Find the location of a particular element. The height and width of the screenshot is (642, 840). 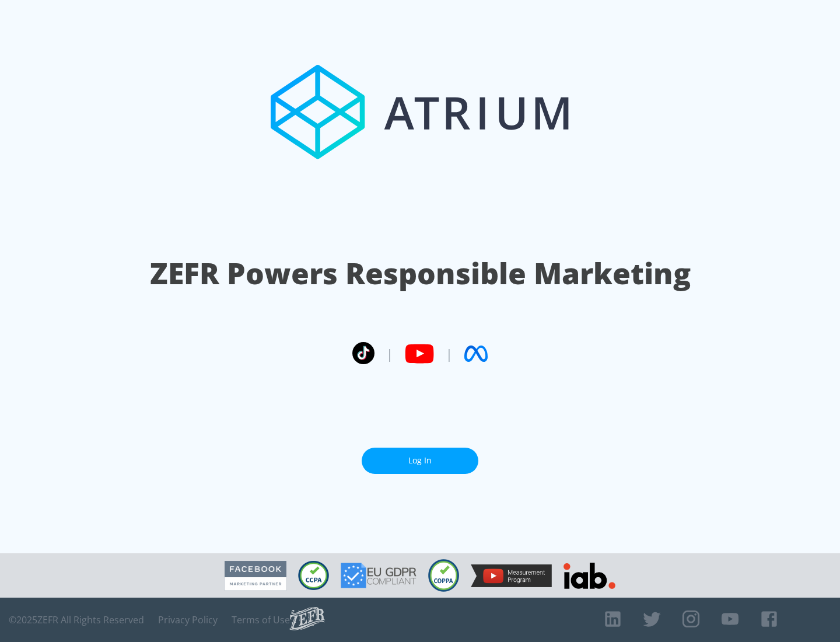

a: Privacy Policy is located at coordinates (188, 620).